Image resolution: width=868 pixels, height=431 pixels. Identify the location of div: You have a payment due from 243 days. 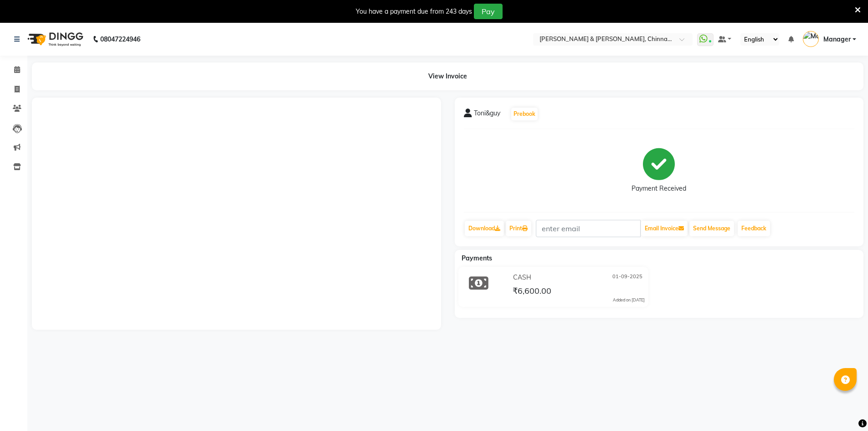
(414, 11).